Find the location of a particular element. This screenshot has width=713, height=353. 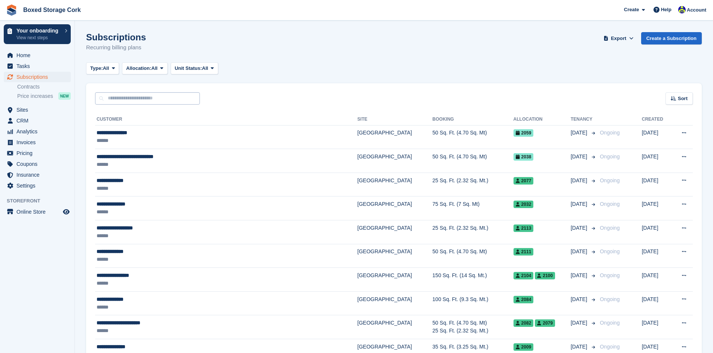

h1: Subscriptions is located at coordinates (116, 37).